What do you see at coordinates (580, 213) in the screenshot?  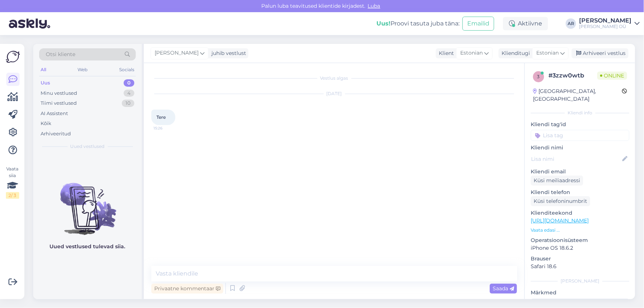 I see `p: Klienditeekond` at bounding box center [580, 213].